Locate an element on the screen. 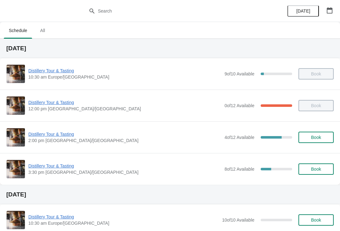 The width and height of the screenshot is (340, 231). img: Distillery Tour & Tasting | | 2:00 pm Europe/London is located at coordinates (16, 137).